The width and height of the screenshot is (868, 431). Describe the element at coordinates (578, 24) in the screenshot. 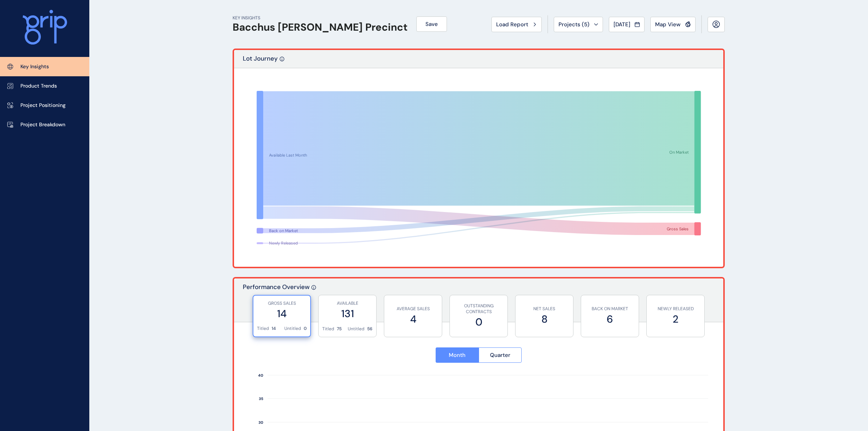

I see `button: Projects (5)` at that location.